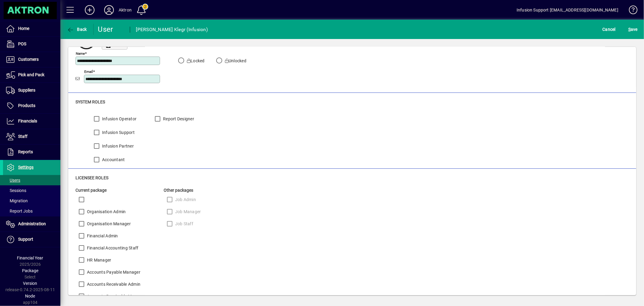 Image resolution: width=644 pixels, height=306 pixels. I want to click on span: Financials, so click(28, 121).